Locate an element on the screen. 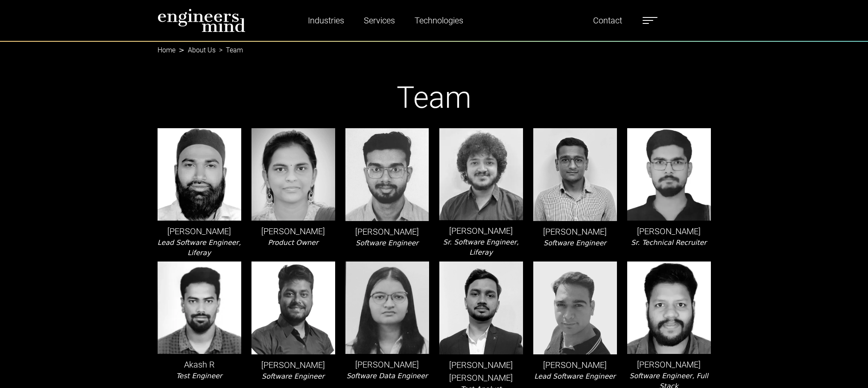 The height and width of the screenshot is (388, 868). a: Services is located at coordinates (379, 20).